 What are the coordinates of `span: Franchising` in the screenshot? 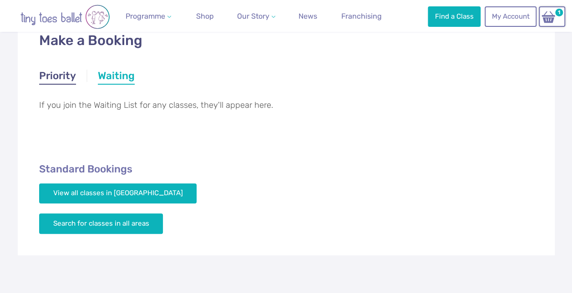 It's located at (361, 16).